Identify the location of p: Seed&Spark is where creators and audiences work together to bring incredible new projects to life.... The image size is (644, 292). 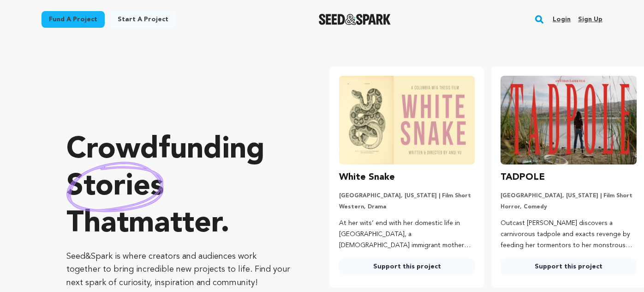
(180, 270).